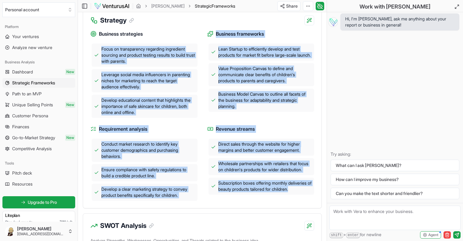 The height and width of the screenshot is (241, 463). I want to click on a: Path to an MVP, so click(39, 94).